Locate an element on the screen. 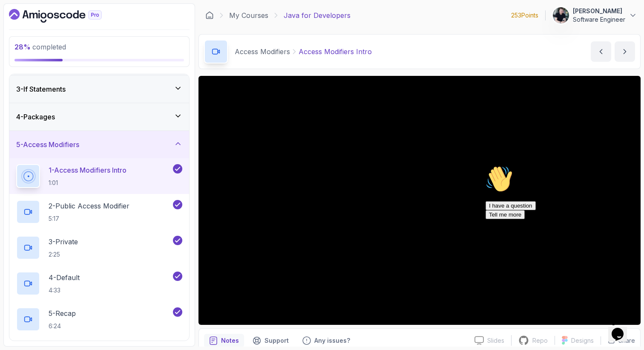 The image size is (644, 350). button: Share is located at coordinates (617, 341).